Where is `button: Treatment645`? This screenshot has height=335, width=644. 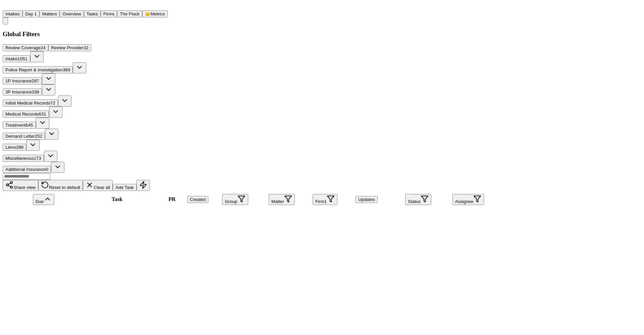 button: Treatment645 is located at coordinates (19, 125).